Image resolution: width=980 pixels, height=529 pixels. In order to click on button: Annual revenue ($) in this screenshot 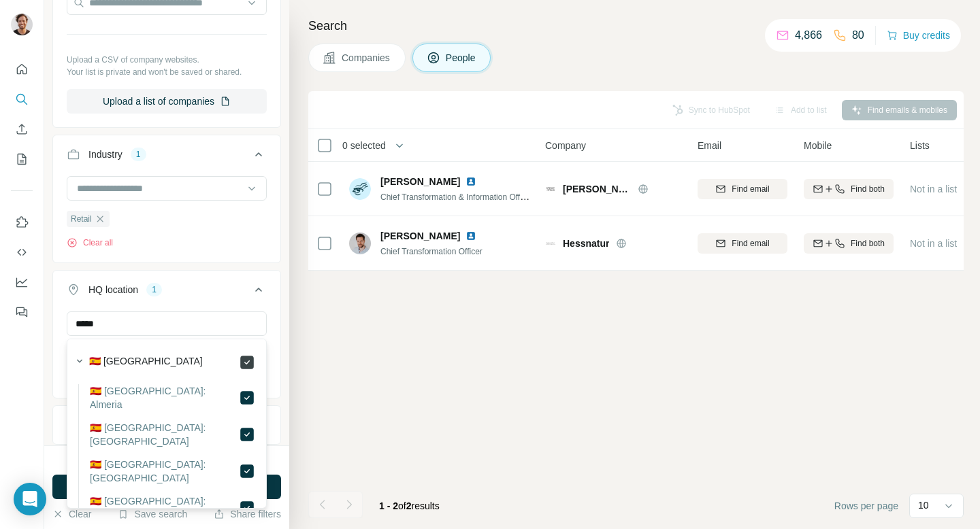, I will do `click(167, 425)`.